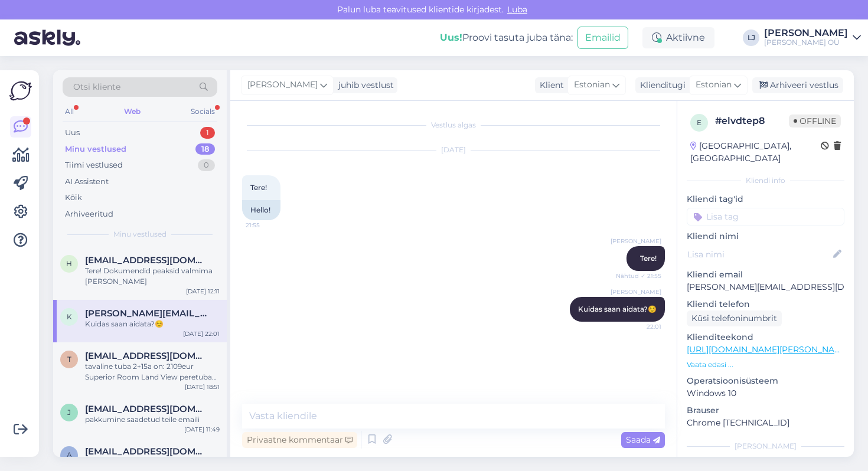  Describe the element at coordinates (20, 91) in the screenshot. I see `img: Askly Logo` at that location.